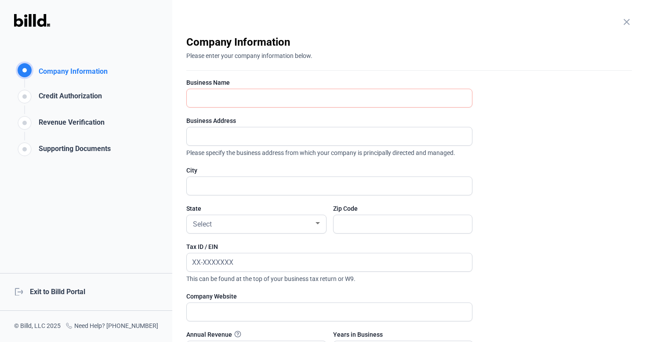 The height and width of the screenshot is (342, 646). I want to click on div: Tax ID / EIN, so click(329, 247).